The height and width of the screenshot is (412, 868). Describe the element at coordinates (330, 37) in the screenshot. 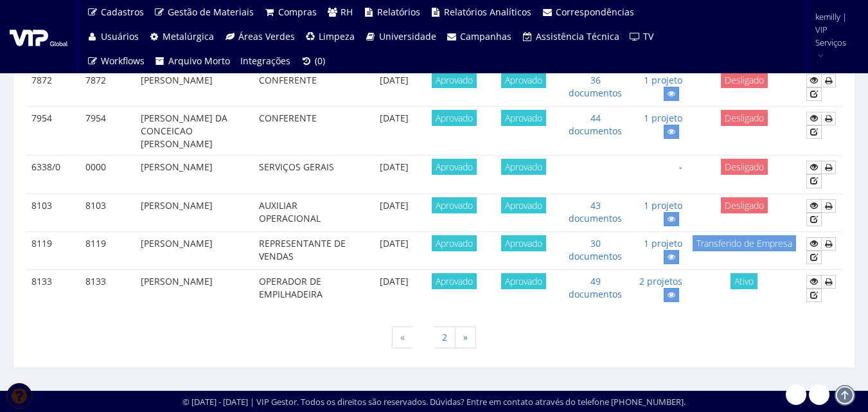

I see `a: Limpeza` at that location.